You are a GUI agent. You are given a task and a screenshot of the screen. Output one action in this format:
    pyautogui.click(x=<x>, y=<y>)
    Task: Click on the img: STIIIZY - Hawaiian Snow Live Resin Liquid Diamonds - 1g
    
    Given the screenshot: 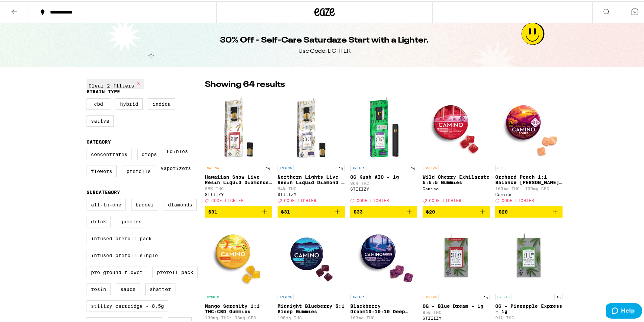 What is the action you would take?
    pyautogui.click(x=238, y=126)
    